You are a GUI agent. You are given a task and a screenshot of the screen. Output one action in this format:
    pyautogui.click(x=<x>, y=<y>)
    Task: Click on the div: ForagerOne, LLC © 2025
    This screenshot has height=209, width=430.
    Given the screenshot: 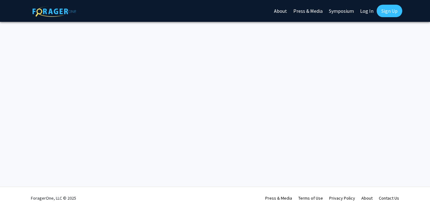 What is the action you would take?
    pyautogui.click(x=53, y=198)
    